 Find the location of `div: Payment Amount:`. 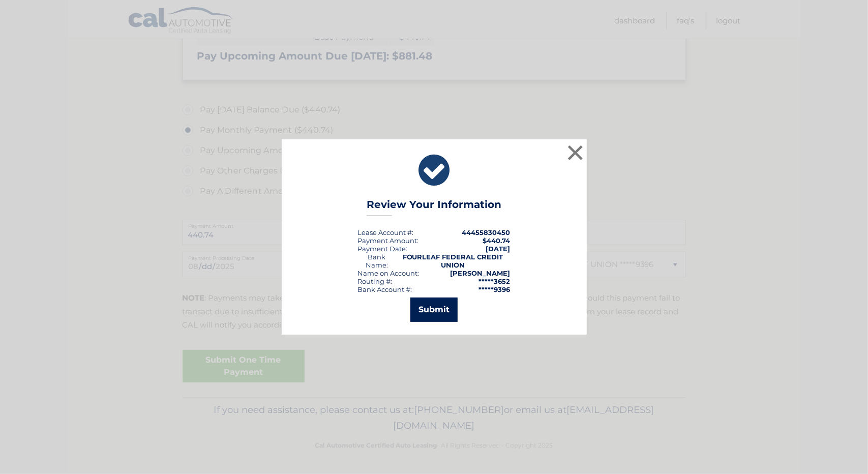

div: Payment Amount: is located at coordinates (389, 240).